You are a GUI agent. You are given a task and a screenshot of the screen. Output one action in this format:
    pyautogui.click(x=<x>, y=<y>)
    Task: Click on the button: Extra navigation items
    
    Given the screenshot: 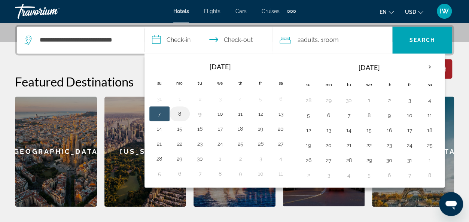 What is the action you would take?
    pyautogui.click(x=291, y=11)
    